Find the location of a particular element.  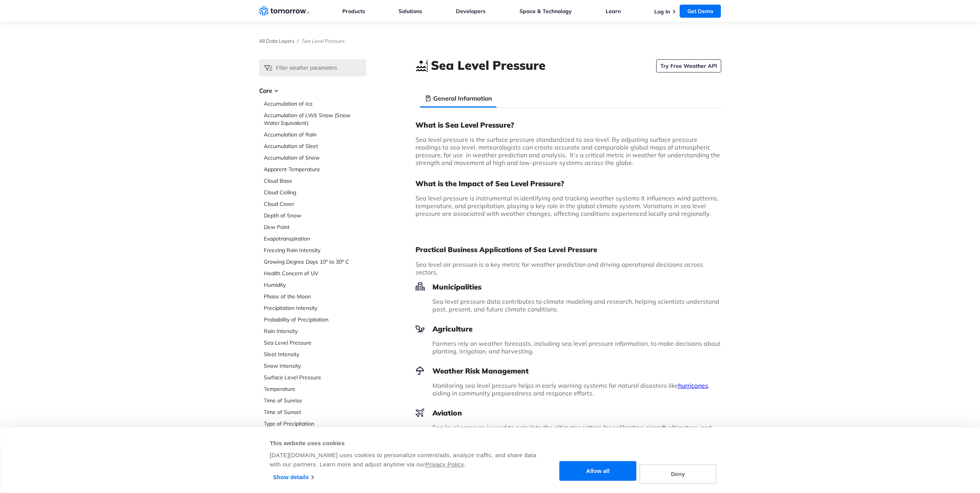

h3: Municipalities is located at coordinates (568, 287).